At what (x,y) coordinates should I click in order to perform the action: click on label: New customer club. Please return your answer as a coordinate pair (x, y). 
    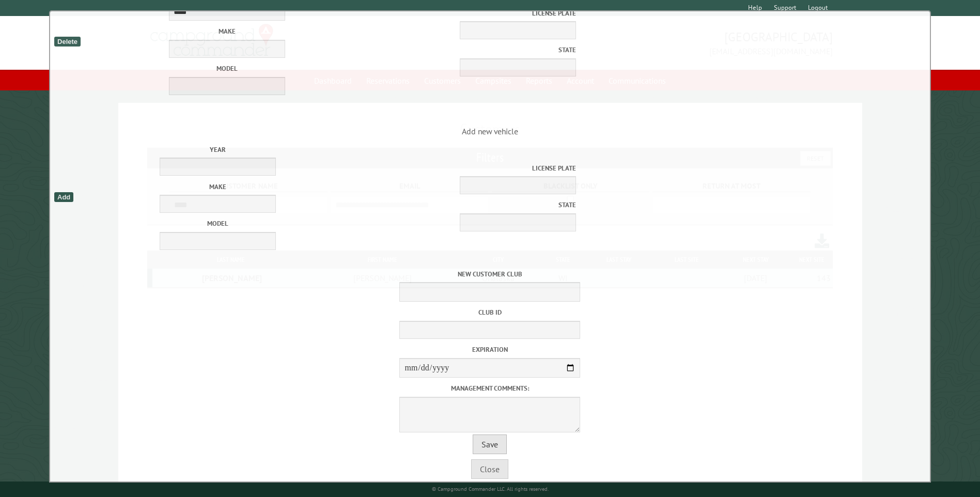
    Looking at the image, I should click on (490, 274).